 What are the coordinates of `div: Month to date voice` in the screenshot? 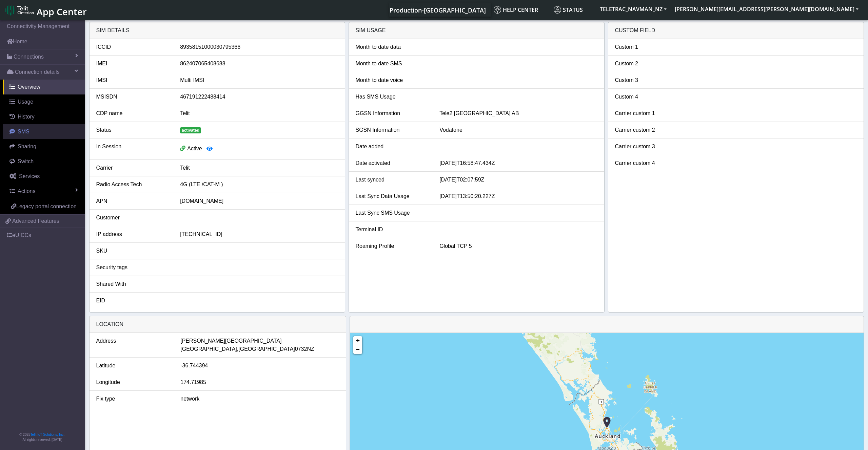 It's located at (393, 80).